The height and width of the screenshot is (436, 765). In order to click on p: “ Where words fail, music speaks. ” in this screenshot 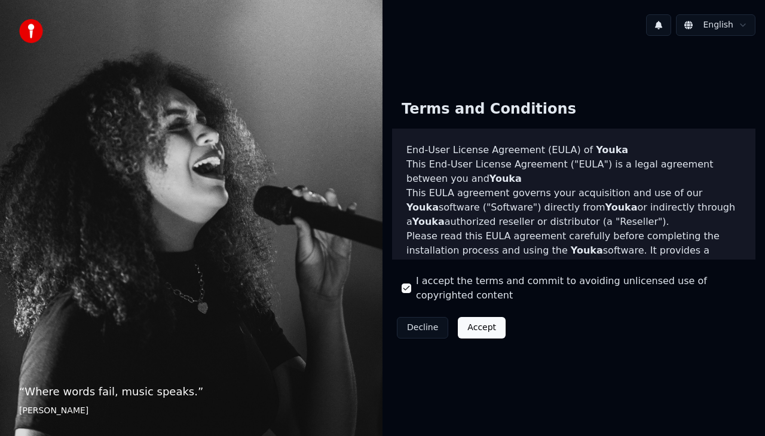, I will do `click(191, 392)`.